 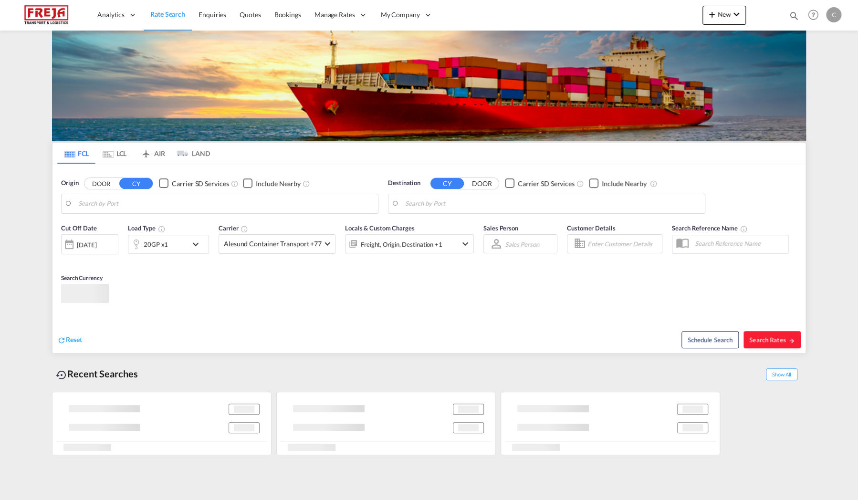 What do you see at coordinates (212, 14) in the screenshot?
I see `span: Enquiries` at bounding box center [212, 14].